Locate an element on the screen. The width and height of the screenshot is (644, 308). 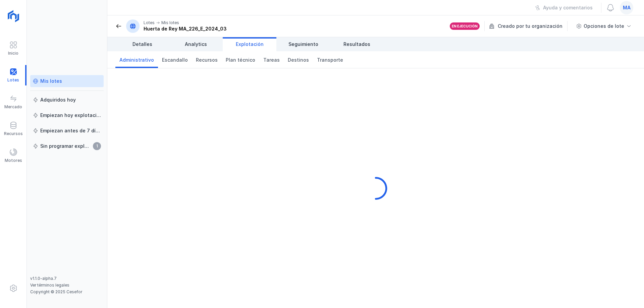
a: Detalles is located at coordinates (142, 44).